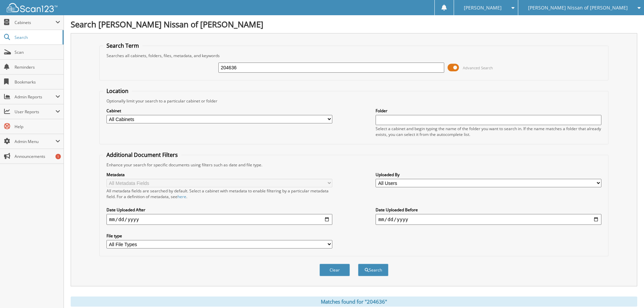  I want to click on input: start, so click(219, 219).